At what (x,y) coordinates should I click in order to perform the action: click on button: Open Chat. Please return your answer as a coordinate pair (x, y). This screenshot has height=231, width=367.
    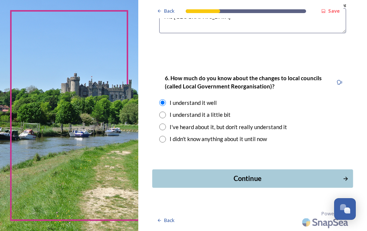
    Looking at the image, I should click on (345, 209).